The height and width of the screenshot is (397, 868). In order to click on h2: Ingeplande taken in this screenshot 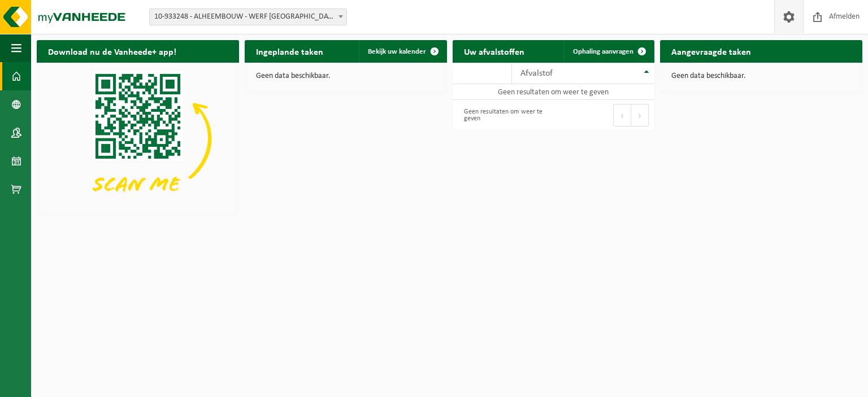, I will do `click(289, 51)`.